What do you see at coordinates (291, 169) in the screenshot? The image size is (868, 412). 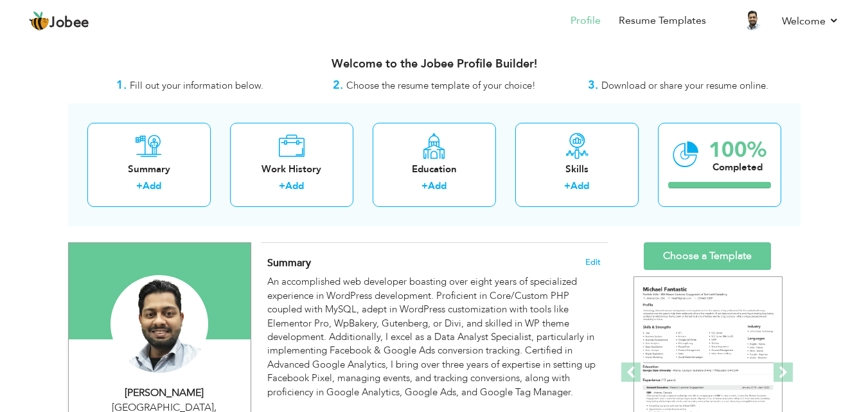 I see `div: Work History` at bounding box center [291, 169].